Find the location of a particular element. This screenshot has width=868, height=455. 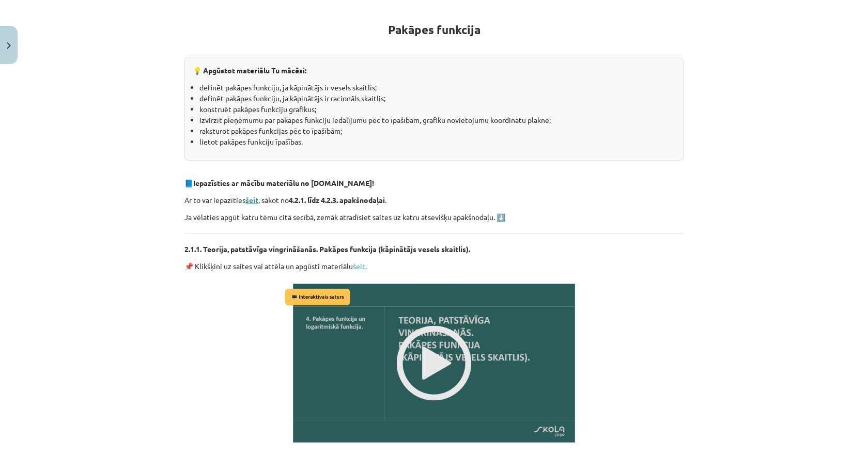

a: šeit is located at coordinates (251, 200).